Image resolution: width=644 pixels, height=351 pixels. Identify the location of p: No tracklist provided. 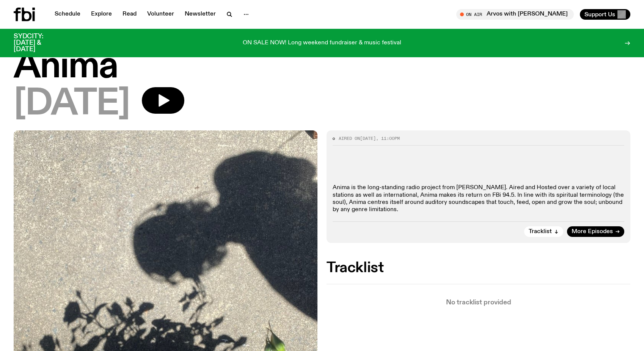
(478, 302).